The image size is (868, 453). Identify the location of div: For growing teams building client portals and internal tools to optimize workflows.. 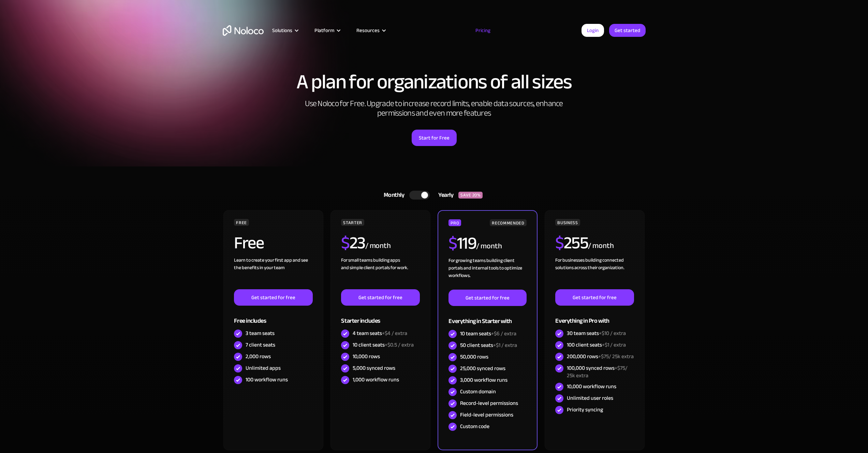
(487, 274).